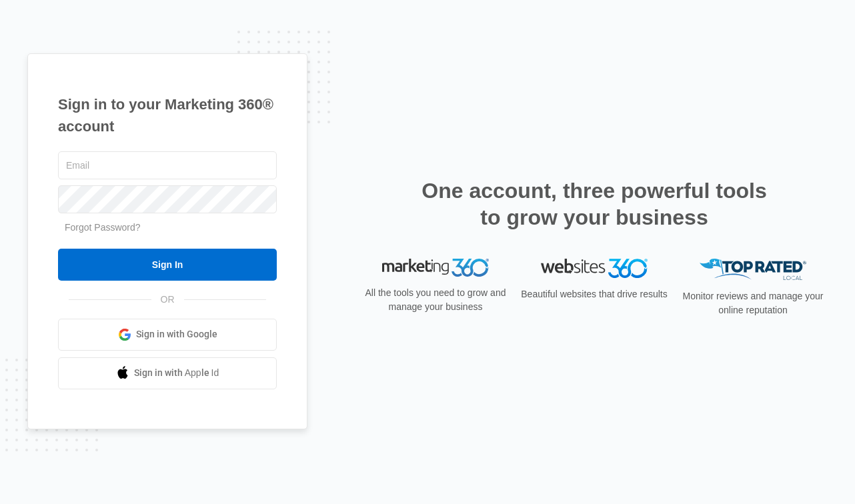 This screenshot has width=855, height=504. Describe the element at coordinates (594, 294) in the screenshot. I see `p: Beautiful websites that drive results` at that location.